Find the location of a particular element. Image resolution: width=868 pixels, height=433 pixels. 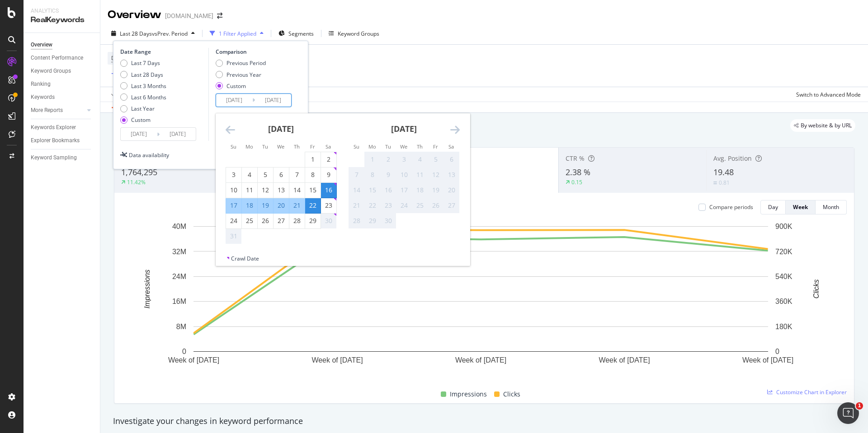

span: Avg. Position is located at coordinates (732, 158).